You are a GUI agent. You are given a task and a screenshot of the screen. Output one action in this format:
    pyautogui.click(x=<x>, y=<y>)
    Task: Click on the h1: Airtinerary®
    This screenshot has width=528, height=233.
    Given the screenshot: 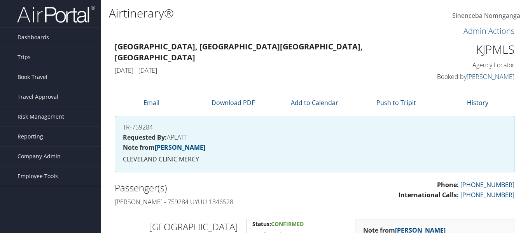 What is the action you would take?
    pyautogui.click(x=246, y=13)
    